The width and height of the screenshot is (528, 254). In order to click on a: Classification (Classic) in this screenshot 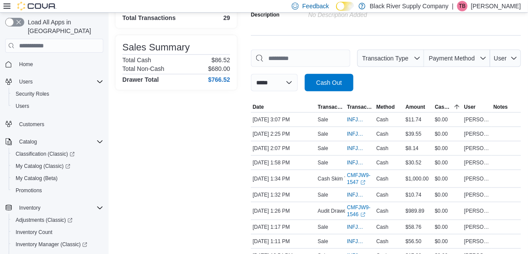, I will do `click(58, 154)`.